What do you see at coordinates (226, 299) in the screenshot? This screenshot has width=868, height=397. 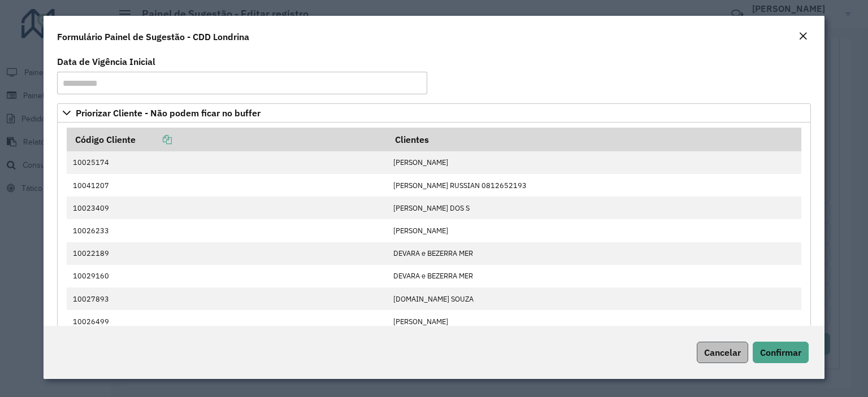 I see `td: 10027893` at bounding box center [226, 299].